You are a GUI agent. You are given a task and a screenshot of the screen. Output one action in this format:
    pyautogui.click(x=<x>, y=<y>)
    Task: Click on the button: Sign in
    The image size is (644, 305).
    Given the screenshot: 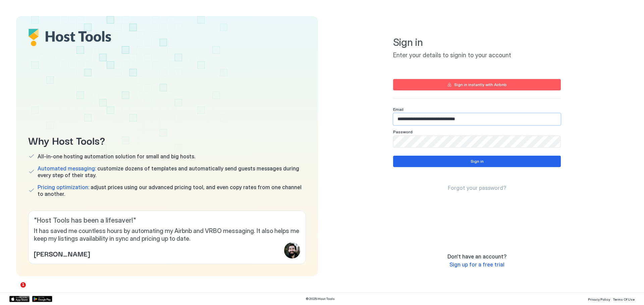 What is the action you would take?
    pyautogui.click(x=477, y=162)
    